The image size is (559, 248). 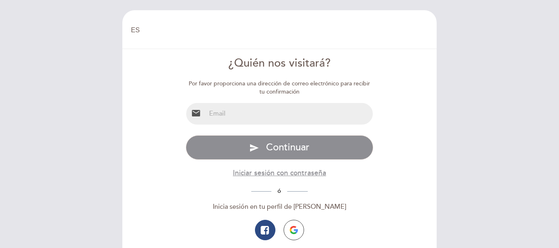 I want to click on span: Continuar, so click(x=288, y=147).